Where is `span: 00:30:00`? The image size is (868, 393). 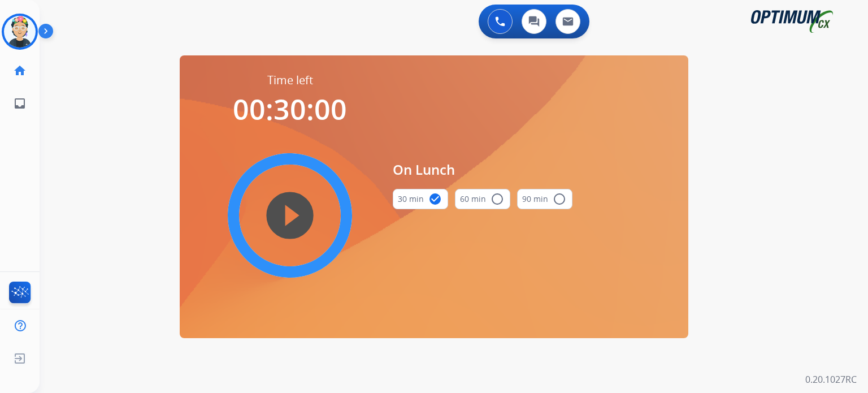
span: 00:30:00 is located at coordinates (290, 109).